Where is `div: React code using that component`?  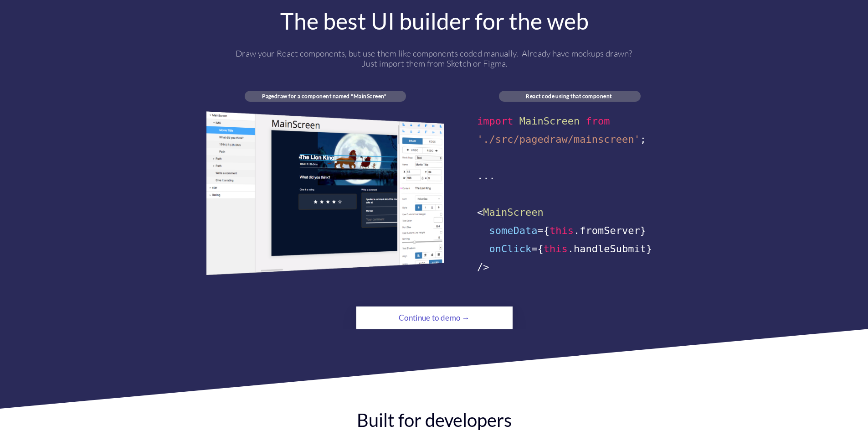
div: React code using that component is located at coordinates (568, 96).